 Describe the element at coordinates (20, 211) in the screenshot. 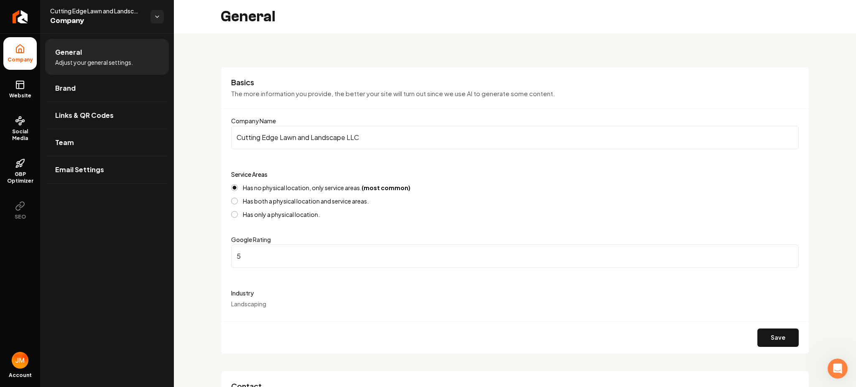

I see `button: SEO` at that location.